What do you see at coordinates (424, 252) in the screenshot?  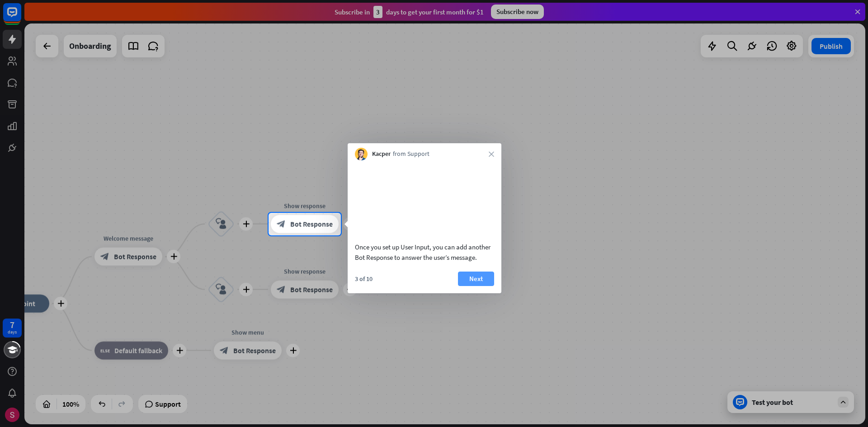 I see `div: Once you set up User Input, you can add another Bot Response to answer the user’s message.` at bounding box center [424, 252].